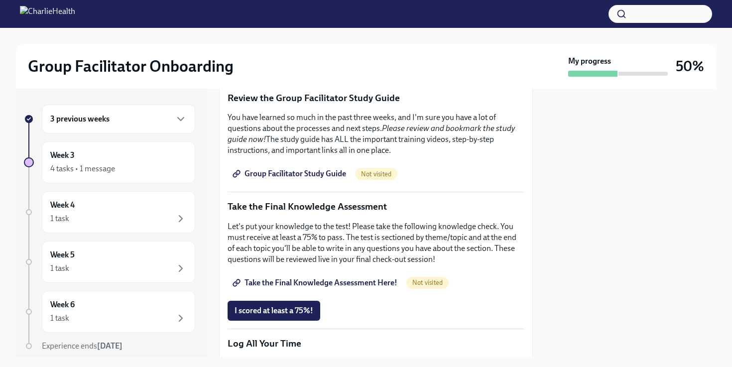 This screenshot has height=367, width=732. What do you see at coordinates (82, 346) in the screenshot?
I see `span: Experience ends` at bounding box center [82, 346].